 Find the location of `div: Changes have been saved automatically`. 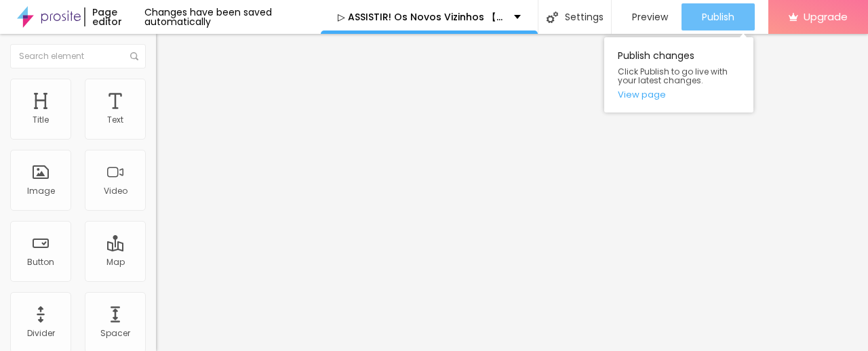

div: Changes have been saved automatically is located at coordinates (232, 17).